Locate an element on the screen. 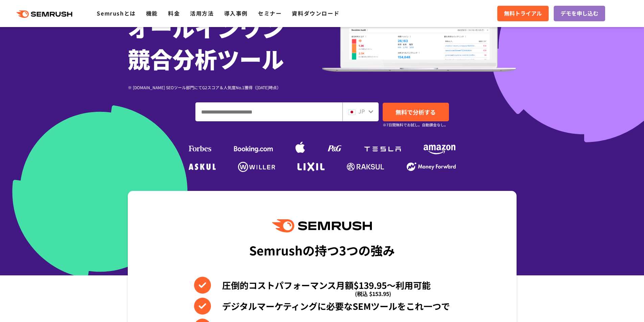 The height and width of the screenshot is (322, 644). h1: オールインワン 競合分析ツール is located at coordinates (225, 43).